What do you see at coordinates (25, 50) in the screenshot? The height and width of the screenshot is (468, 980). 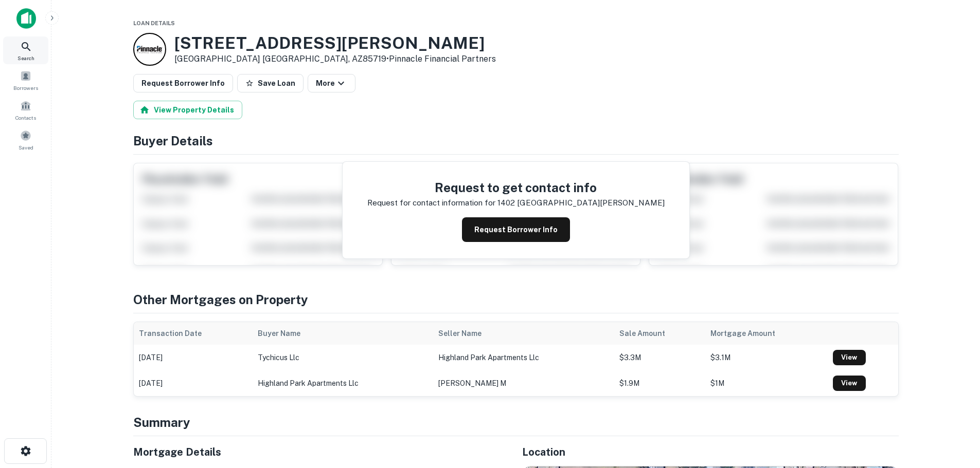 I see `a: Search` at bounding box center [25, 50].